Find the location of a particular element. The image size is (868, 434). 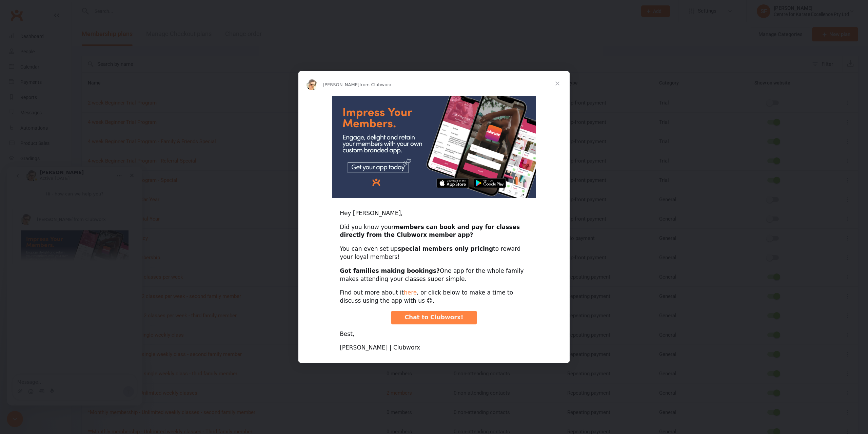

button: Emoji picker is located at coordinates (24, 225).